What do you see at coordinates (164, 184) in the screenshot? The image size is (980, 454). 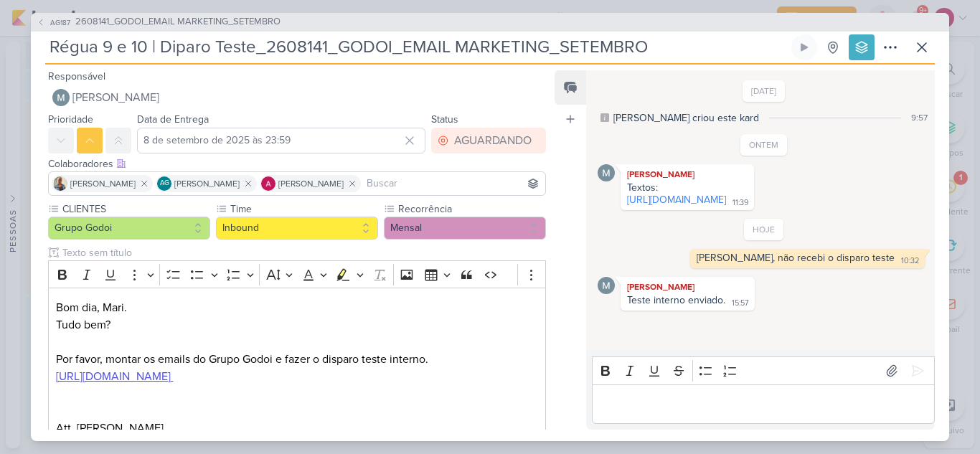 I see `p: AG` at bounding box center [164, 184].